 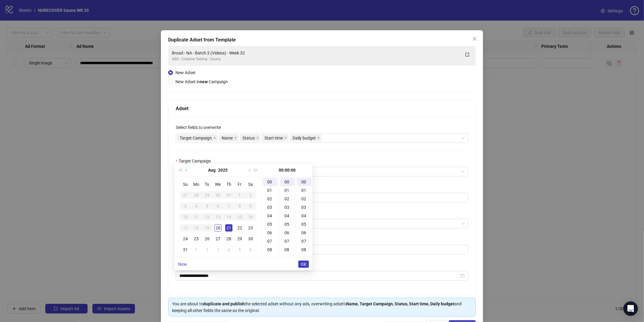 What do you see at coordinates (207, 217) in the screenshot?
I see `div: 12` at bounding box center [207, 217].